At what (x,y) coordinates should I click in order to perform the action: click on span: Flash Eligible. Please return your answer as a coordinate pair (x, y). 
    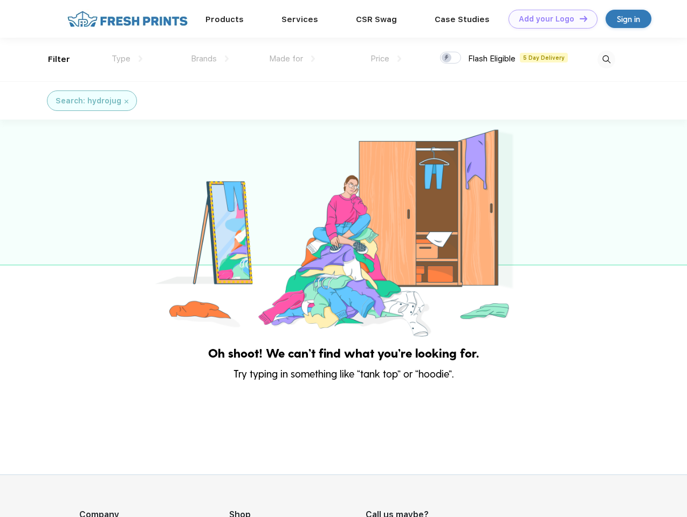
    Looking at the image, I should click on (492, 59).